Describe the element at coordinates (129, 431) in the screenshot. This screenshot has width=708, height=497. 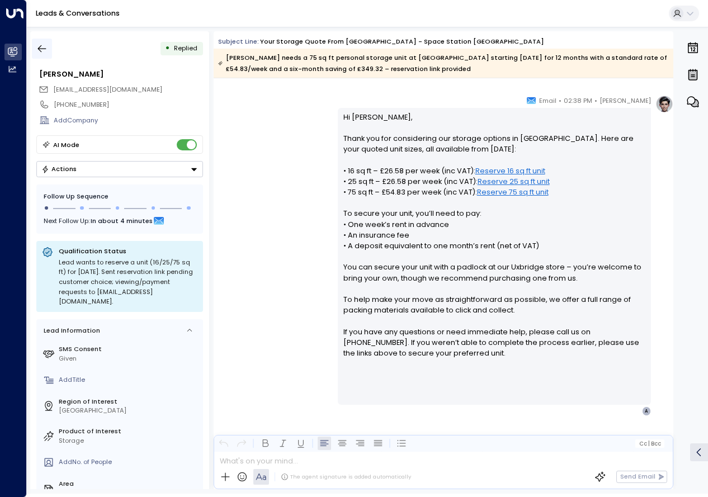
I see `label: Product of Interest` at that location.